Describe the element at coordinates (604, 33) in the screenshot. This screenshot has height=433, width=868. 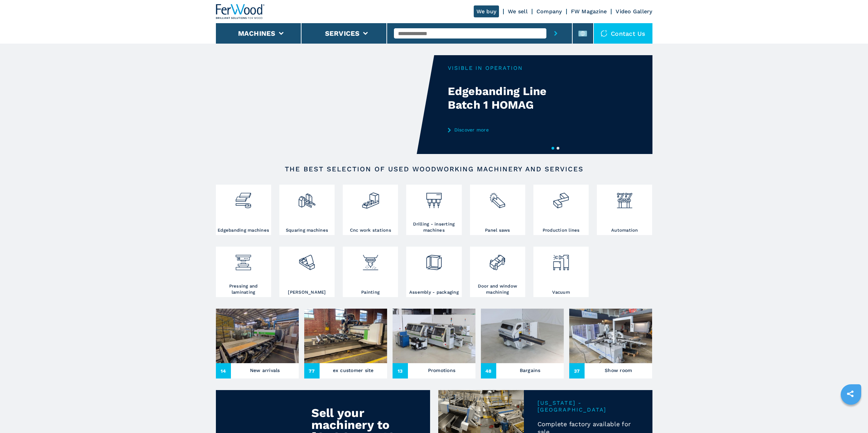
I see `img: Contact us` at that location.